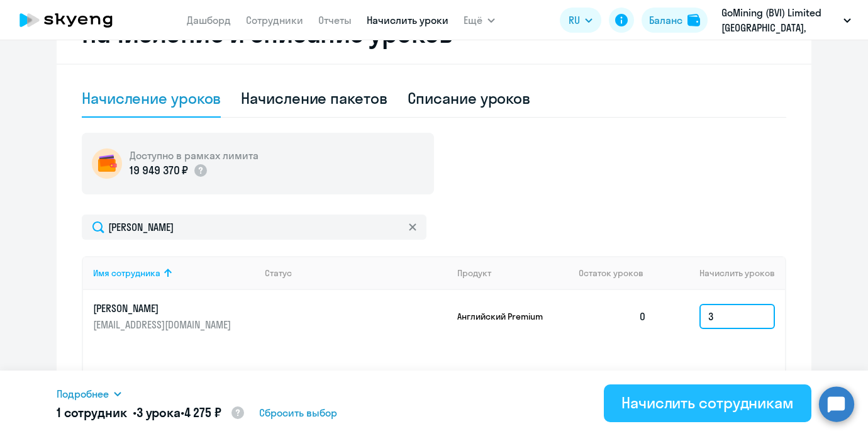  I want to click on h5: 1 сотрудник • •, so click(151, 413).